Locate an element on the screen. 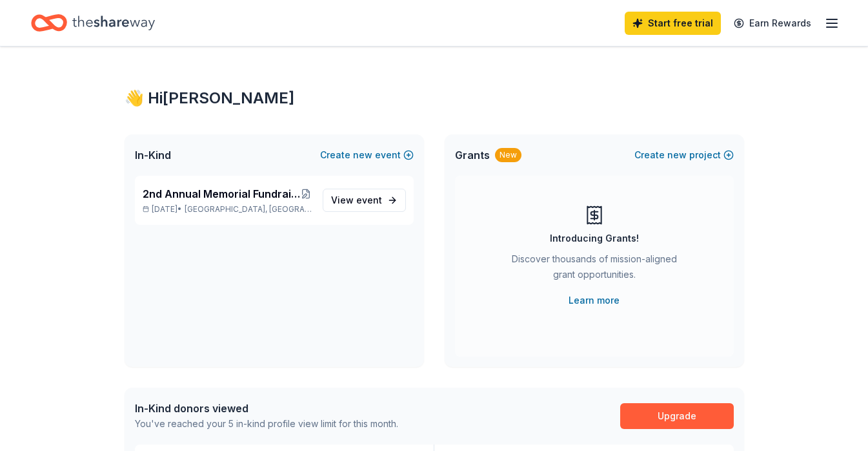 The image size is (868, 451). button: Createnewproject is located at coordinates (684, 155).